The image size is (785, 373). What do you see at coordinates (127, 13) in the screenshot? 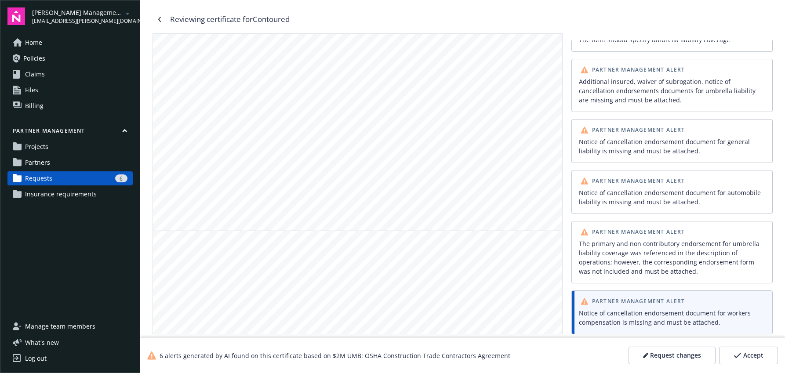
I see `a: arrowDropDown` at bounding box center [127, 13].